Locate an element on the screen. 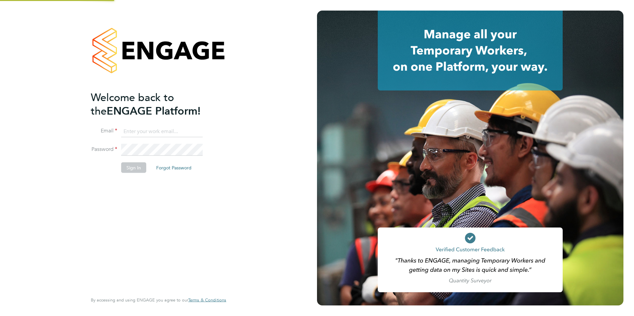  a: Terms & Conditions is located at coordinates (207, 300).